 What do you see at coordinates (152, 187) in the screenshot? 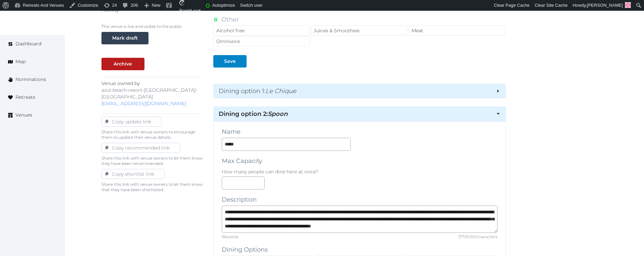
I see `p: Share this link with venue owners to let them know that they have been shortlisted.` at bounding box center [152, 187].